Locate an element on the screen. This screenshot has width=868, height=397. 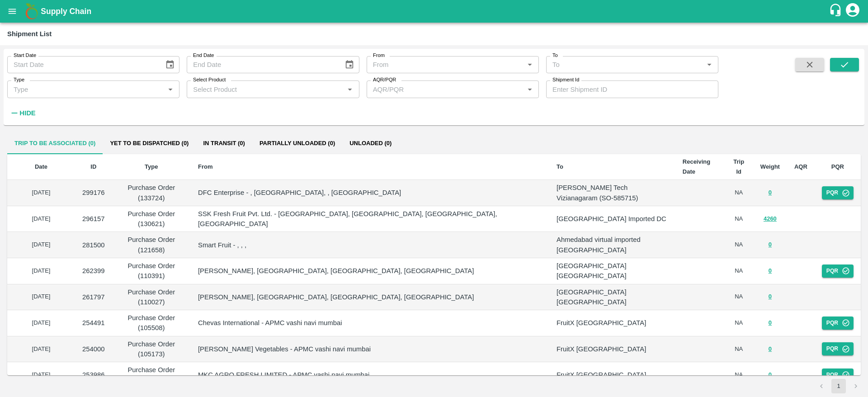
p: 254491 is located at coordinates (94, 322).